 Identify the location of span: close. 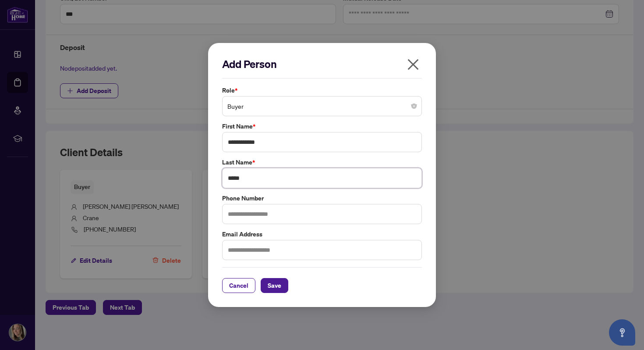
(413, 65).